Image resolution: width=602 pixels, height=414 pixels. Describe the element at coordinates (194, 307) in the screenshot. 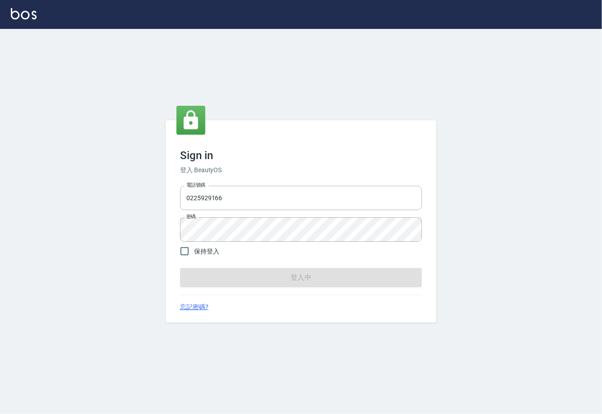

I see `a: 忘記密碼?` at that location.